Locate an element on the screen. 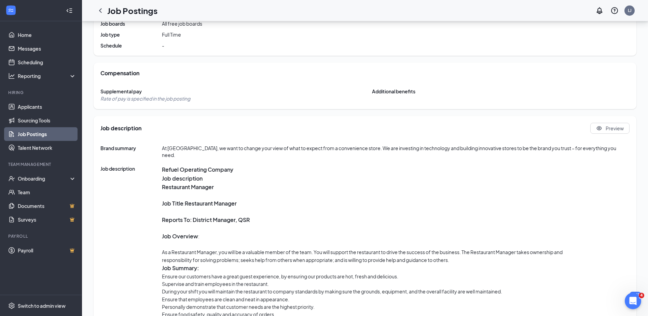  div: Switch to admin view is located at coordinates (42, 305).